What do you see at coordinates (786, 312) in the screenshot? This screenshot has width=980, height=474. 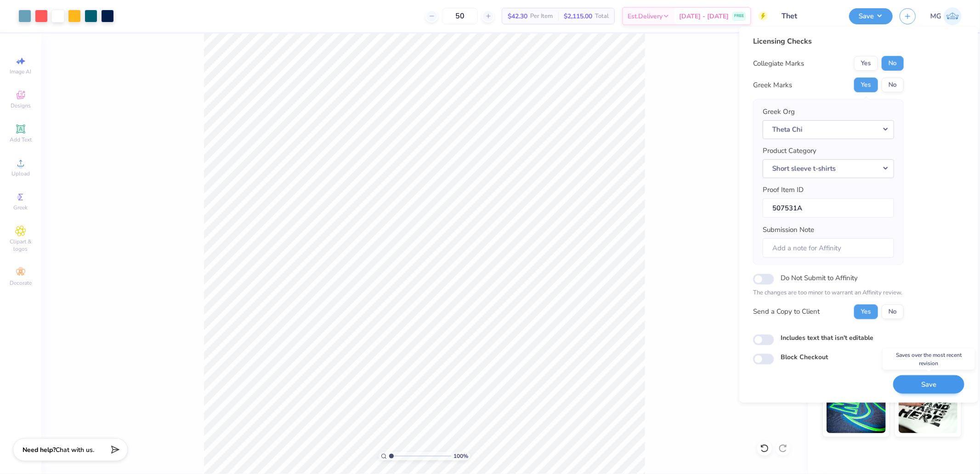 I see `div: Send a Copy to Client` at bounding box center [786, 312].